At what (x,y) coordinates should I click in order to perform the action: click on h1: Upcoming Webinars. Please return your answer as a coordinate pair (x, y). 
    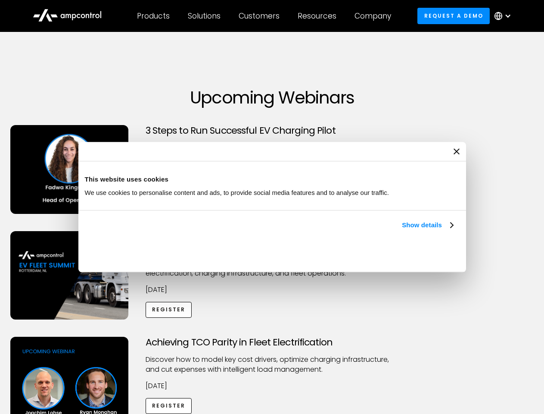
    Looking at the image, I should click on (272, 97).